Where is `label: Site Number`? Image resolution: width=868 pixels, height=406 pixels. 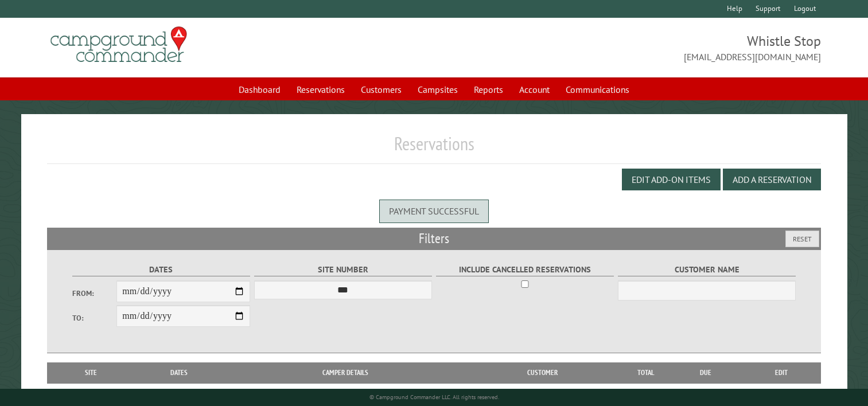 label: Site Number is located at coordinates (343, 270).